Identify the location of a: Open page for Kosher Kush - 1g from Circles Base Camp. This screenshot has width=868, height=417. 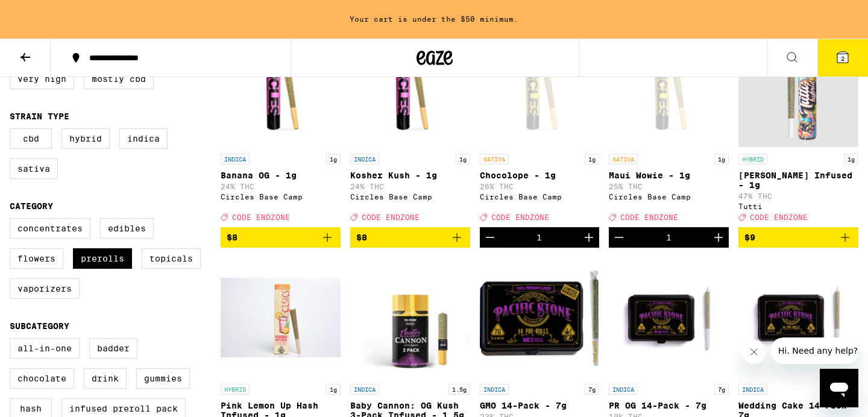
(410, 127).